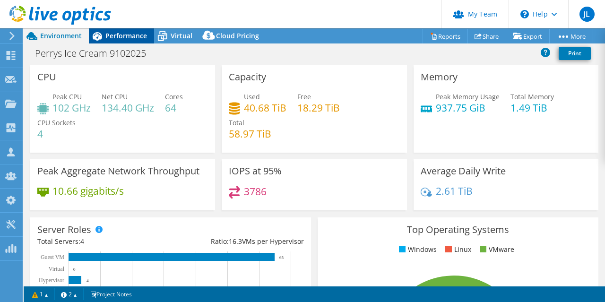 The width and height of the screenshot is (605, 302). I want to click on h4: 134.40 GHz, so click(128, 108).